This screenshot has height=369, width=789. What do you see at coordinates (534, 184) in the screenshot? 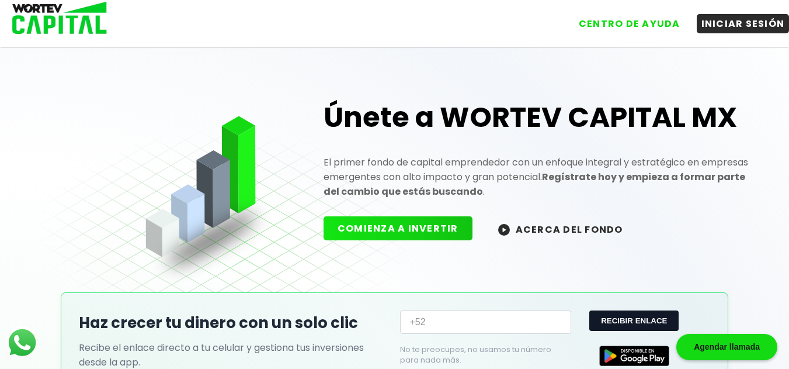
I see `strong: Regístrate hoy y empieza a formar parte del cambio que estás buscando` at bounding box center [534, 184].